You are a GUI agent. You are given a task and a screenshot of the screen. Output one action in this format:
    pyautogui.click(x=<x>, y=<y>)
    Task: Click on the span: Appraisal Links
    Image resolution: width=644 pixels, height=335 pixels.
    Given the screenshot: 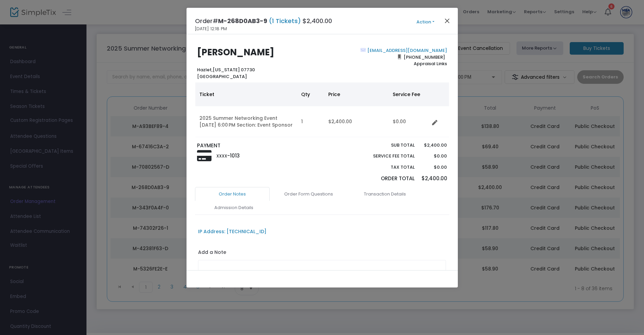 What is the action you would take?
    pyautogui.click(x=430, y=63)
    